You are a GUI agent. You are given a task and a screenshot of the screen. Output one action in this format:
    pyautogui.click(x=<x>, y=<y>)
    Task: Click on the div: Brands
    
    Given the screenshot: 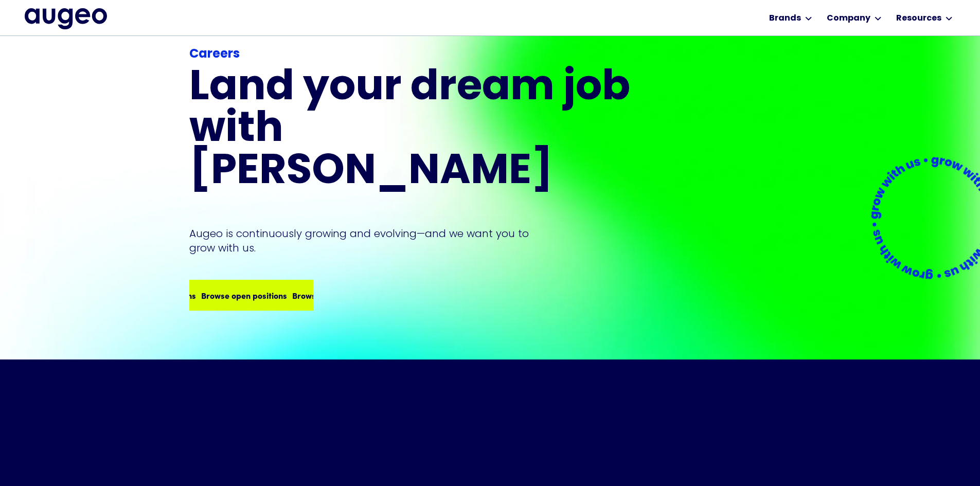 What is the action you would take?
    pyautogui.click(x=785, y=18)
    